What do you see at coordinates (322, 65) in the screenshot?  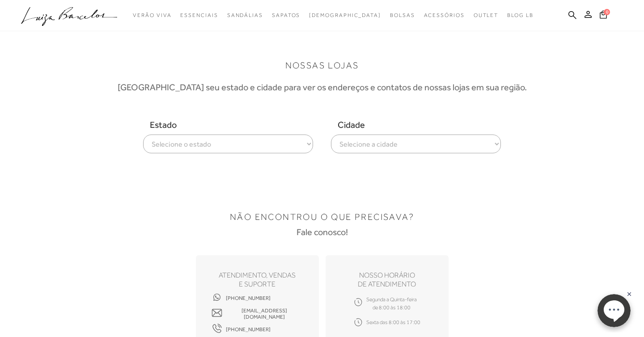 I see `h1: NOSSAS LOJAS` at bounding box center [322, 65].